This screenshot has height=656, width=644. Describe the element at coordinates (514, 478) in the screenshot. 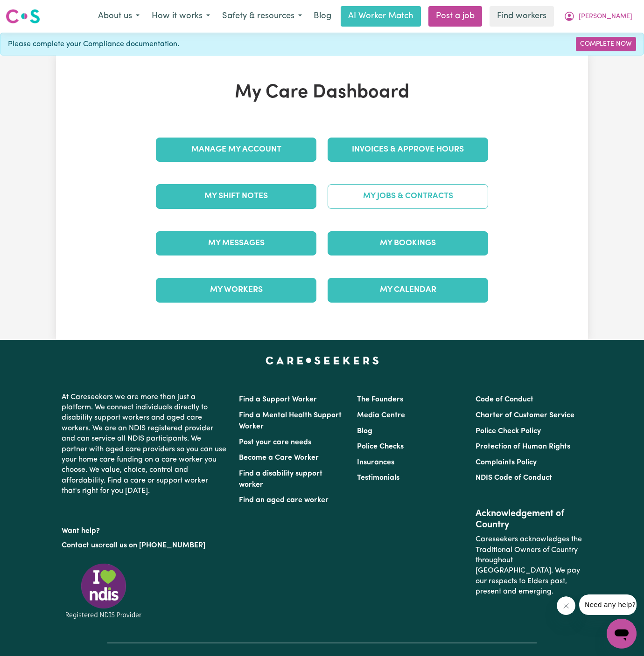

I see `a: NDIS Code of Conduct` at that location.